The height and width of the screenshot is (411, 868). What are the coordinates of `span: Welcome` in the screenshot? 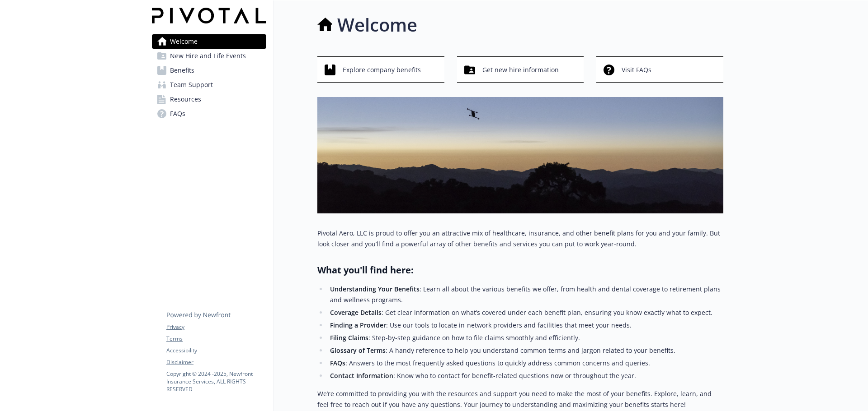 It's located at (184, 41).